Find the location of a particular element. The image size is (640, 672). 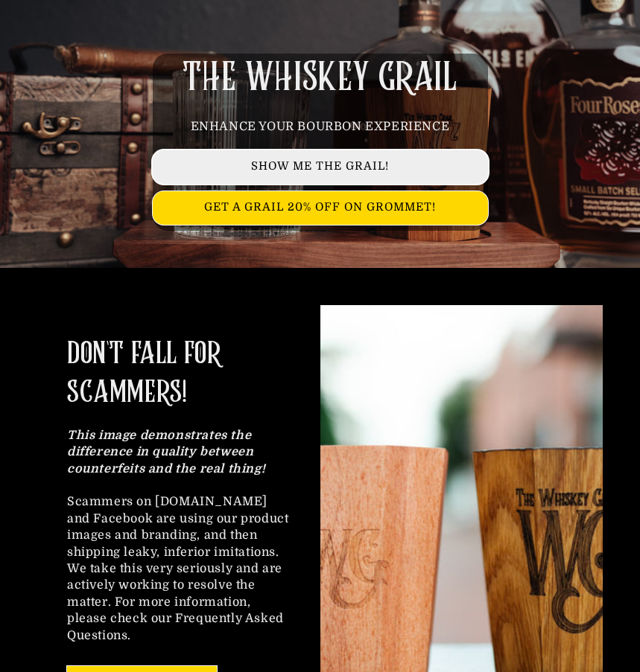

a: GET A GRAIL 20% OFF ON GROMMET! is located at coordinates (320, 208).